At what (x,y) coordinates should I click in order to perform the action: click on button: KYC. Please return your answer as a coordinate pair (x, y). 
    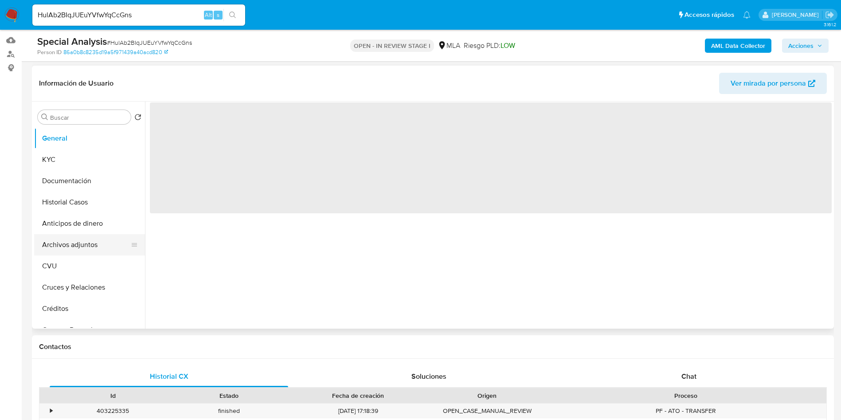
    Looking at the image, I should click on (90, 160).